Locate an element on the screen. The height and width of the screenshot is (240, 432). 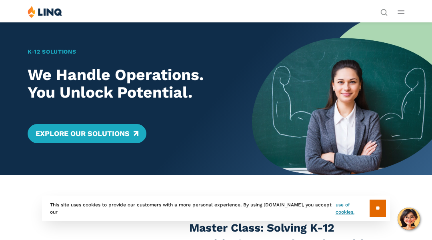
h2: We Handle Operations. You Unlock Potential. is located at coordinates (131, 84).